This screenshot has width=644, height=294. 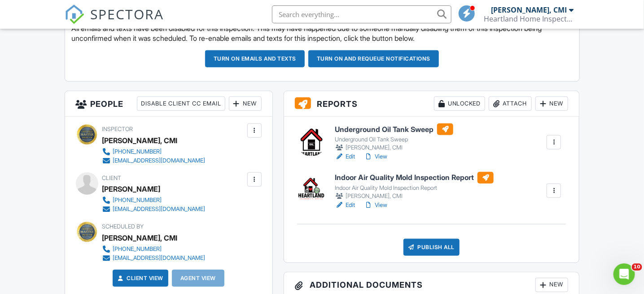 What do you see at coordinates (128, 14) in the screenshot?
I see `span: SPECTORA` at bounding box center [128, 14].